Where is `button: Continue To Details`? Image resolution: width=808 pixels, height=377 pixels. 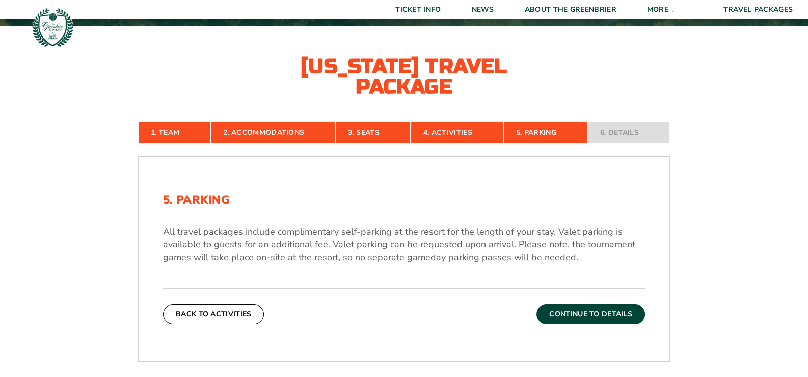 button: Continue To Details is located at coordinates (591, 314).